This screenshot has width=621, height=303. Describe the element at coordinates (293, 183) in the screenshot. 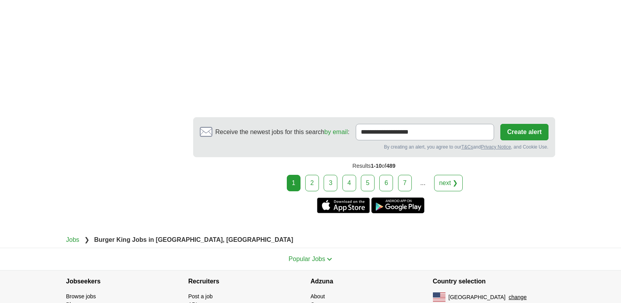

I see `div: 1` at that location.